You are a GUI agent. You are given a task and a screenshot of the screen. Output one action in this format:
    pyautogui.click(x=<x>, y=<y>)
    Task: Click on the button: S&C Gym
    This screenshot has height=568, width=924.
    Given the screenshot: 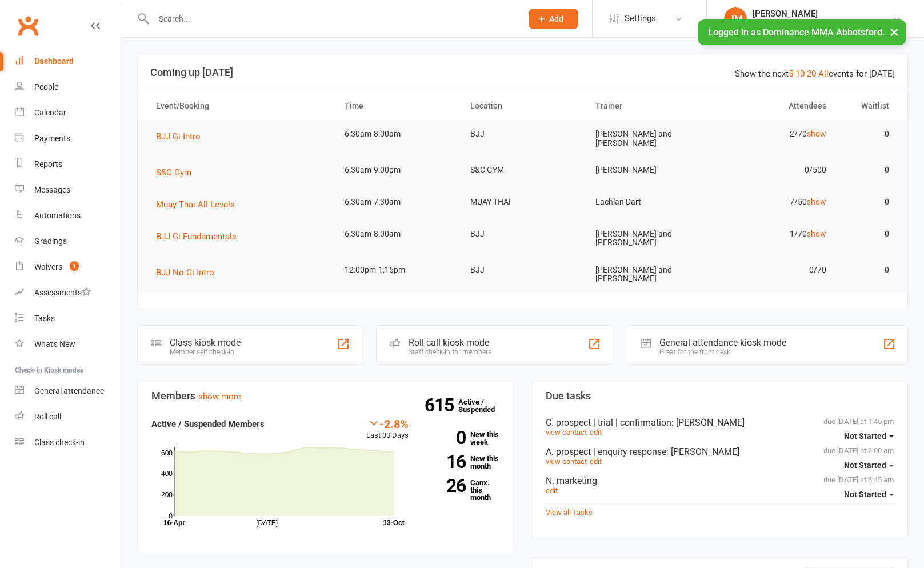 What is the action you would take?
    pyautogui.click(x=177, y=173)
    